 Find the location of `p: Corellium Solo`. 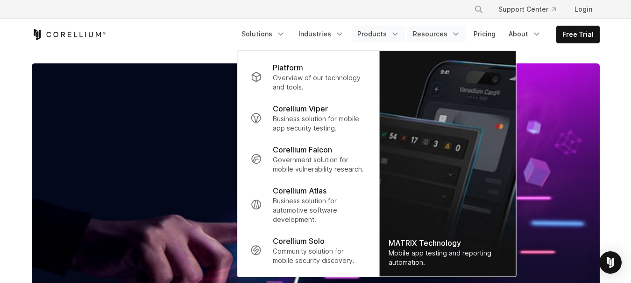

p: Corellium Solo is located at coordinates (298, 241).